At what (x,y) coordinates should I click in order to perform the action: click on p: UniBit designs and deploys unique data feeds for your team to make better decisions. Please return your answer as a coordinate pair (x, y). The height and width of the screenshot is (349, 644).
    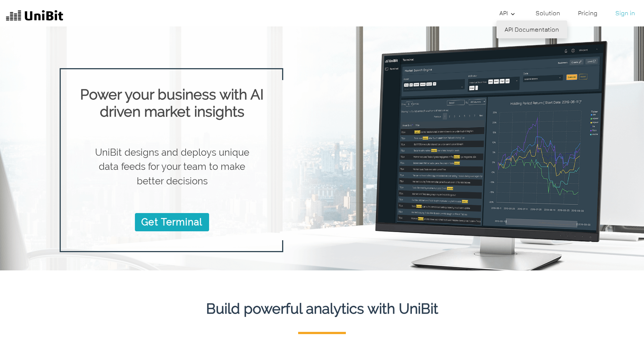
    Looking at the image, I should click on (172, 167).